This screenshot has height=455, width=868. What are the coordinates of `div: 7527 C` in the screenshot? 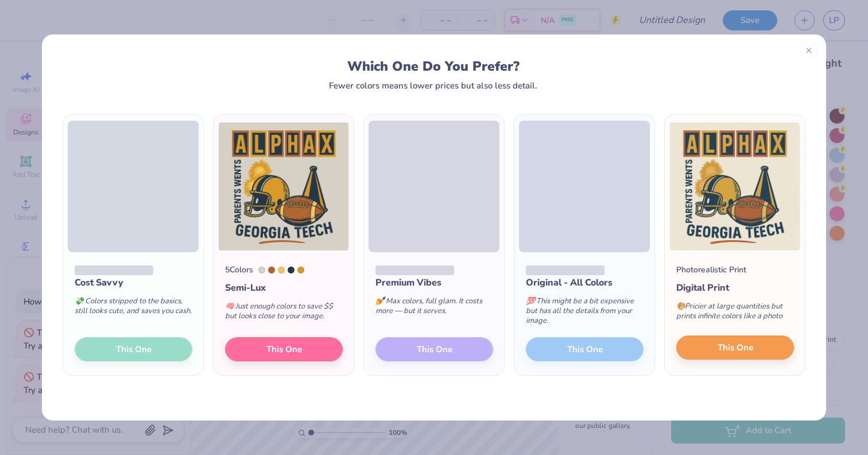 It's located at (262, 270).